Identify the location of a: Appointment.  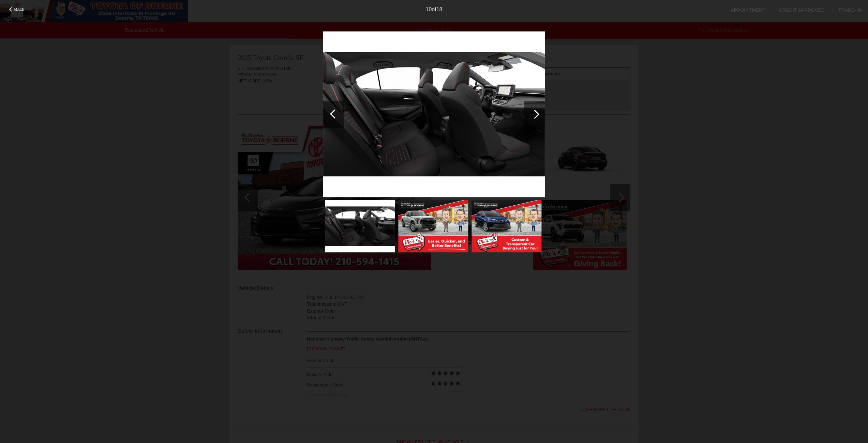
(748, 10).